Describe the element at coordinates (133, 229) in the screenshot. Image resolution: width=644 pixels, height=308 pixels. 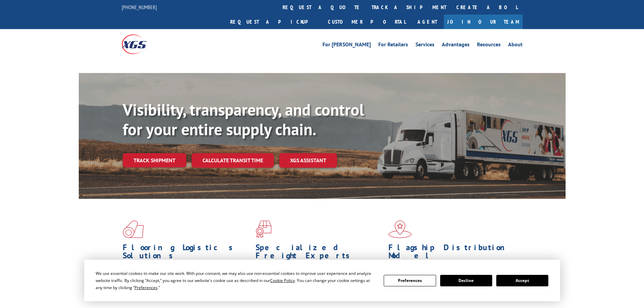
I see `img: xgs-icon-total-supply-chain-intelligence-red` at that location.